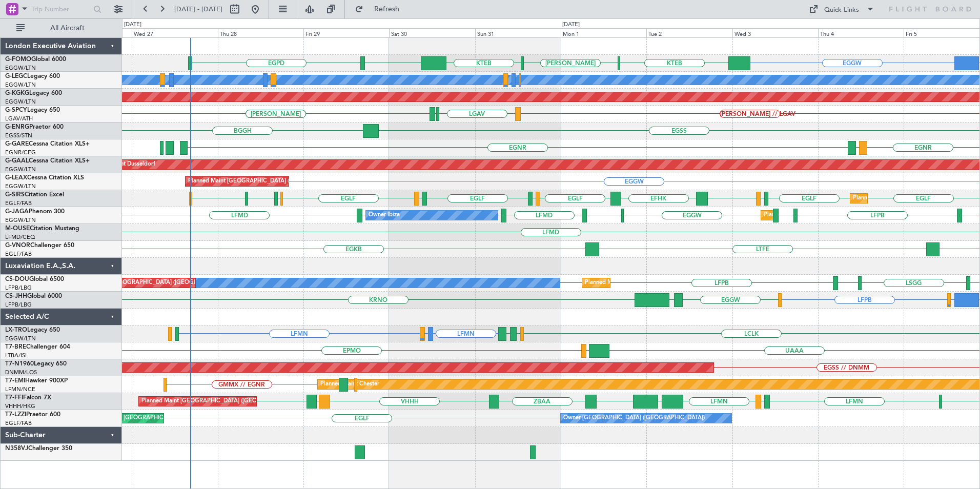 This screenshot has height=489, width=980. What do you see at coordinates (32, 110) in the screenshot?
I see `a: G-SPCYLegacy 650` at bounding box center [32, 110].